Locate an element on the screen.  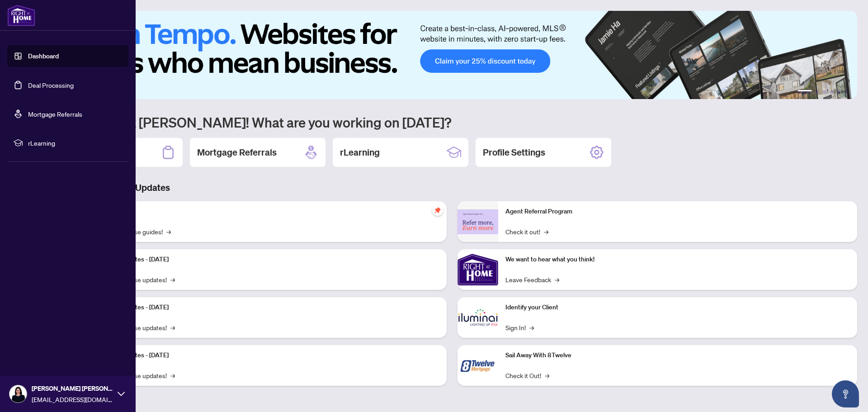
span: rLearning is located at coordinates (75, 143).